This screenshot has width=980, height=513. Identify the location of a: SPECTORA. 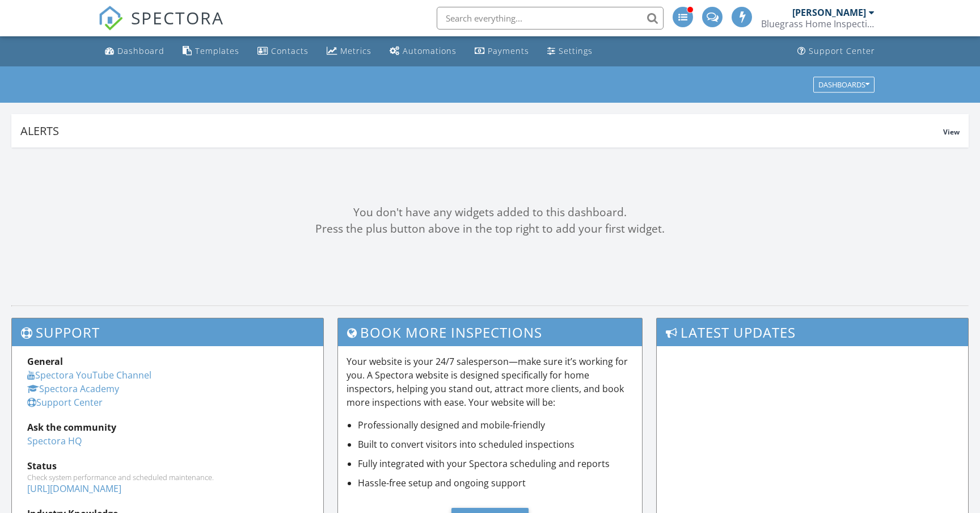
(161, 27).